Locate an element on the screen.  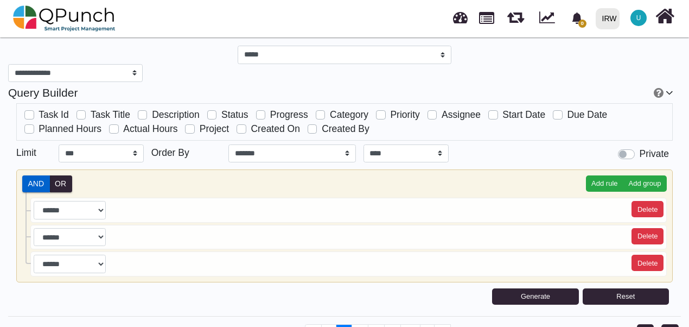
a: bell fill0 is located at coordinates (578, 17).